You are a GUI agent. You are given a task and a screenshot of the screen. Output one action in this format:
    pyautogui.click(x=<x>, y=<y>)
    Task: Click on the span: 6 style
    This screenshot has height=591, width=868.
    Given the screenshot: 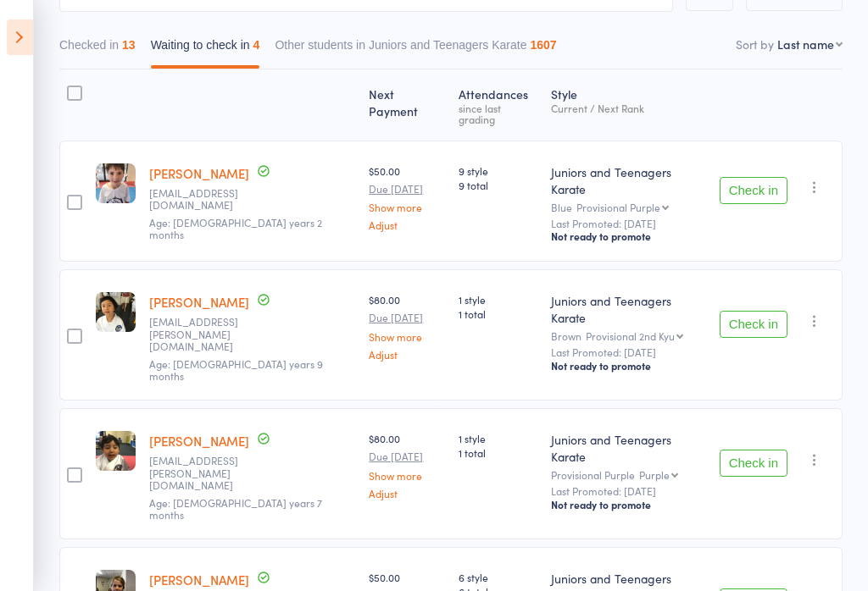 What is the action you would take?
    pyautogui.click(x=498, y=577)
    